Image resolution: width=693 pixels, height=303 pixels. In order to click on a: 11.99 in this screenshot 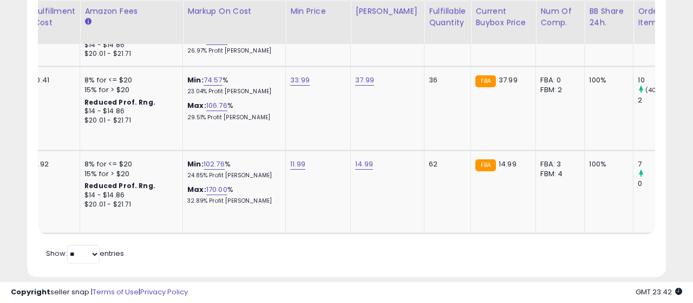, I will do `click(298, 164)`.